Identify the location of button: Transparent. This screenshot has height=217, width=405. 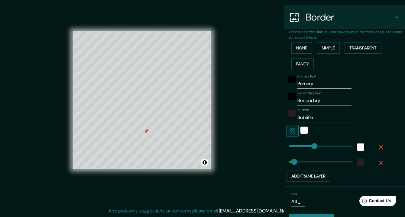
(363, 48).